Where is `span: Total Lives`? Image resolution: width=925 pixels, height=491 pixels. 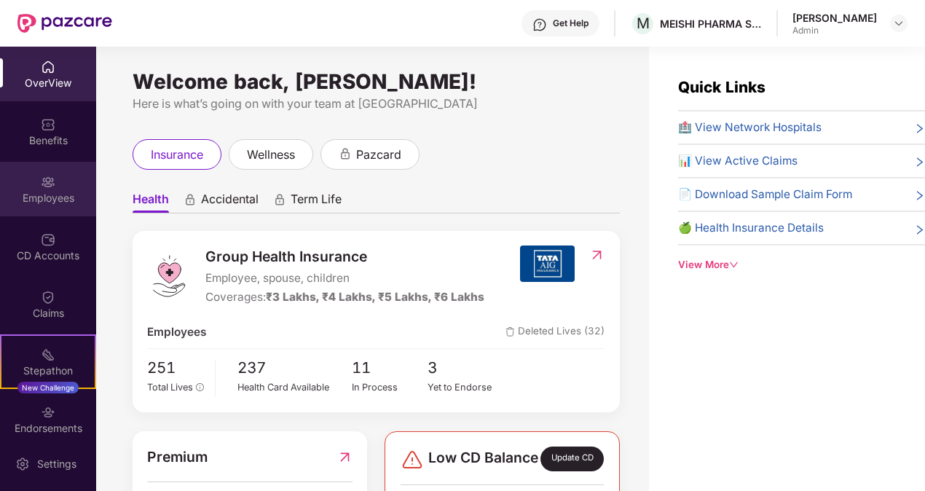
span: Total Lives is located at coordinates (170, 387).